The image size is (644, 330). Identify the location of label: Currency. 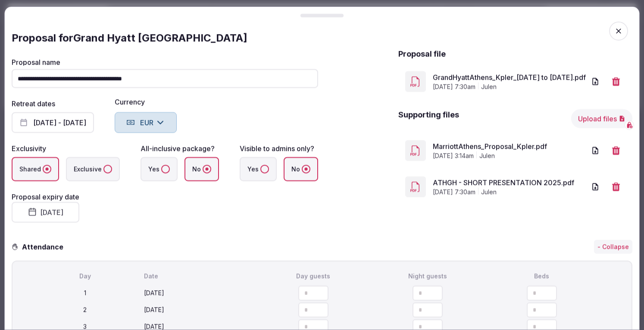
(146, 102).